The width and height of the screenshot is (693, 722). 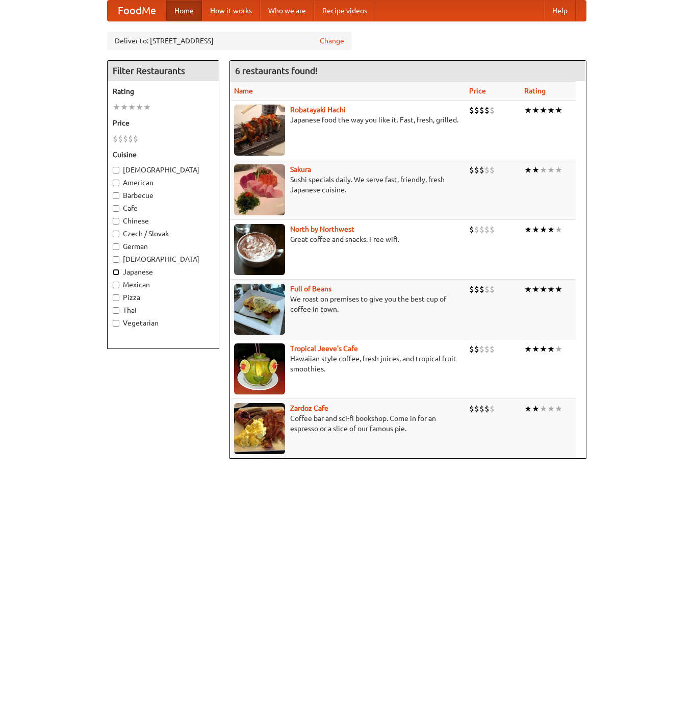 What do you see at coordinates (318, 110) in the screenshot?
I see `a: Robatayaki Hachi` at bounding box center [318, 110].